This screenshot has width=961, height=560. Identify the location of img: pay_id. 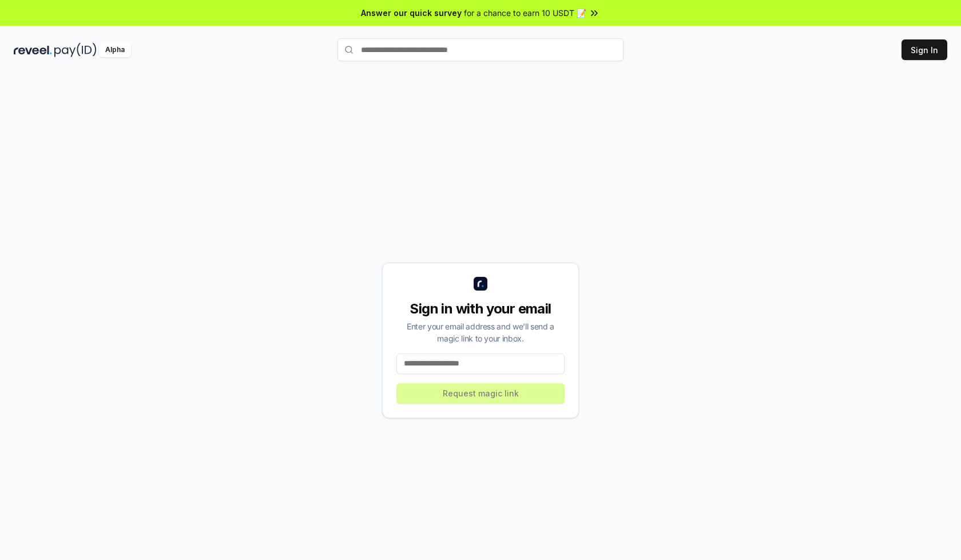
(75, 50).